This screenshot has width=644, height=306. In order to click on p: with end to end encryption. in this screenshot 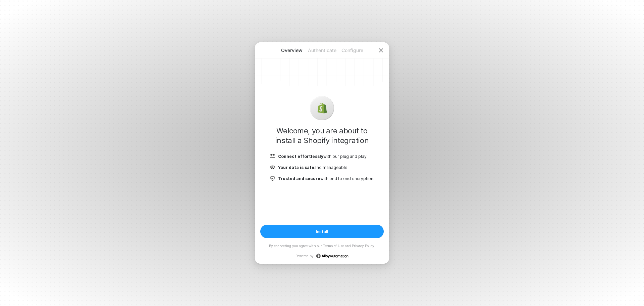, I will do `click(326, 178)`.